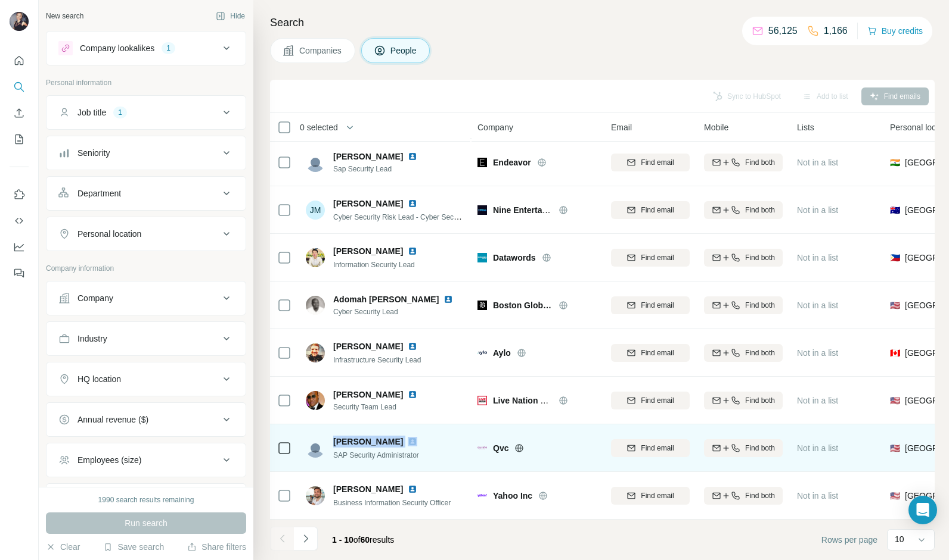 The width and height of the screenshot is (949, 560). I want to click on button: Company, so click(146, 299).